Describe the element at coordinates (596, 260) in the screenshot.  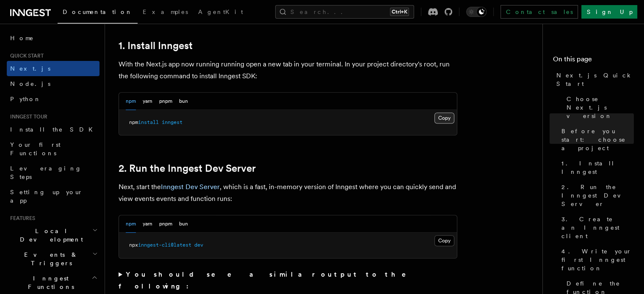
I see `a: 4. Write your first Inngest function` at that location.